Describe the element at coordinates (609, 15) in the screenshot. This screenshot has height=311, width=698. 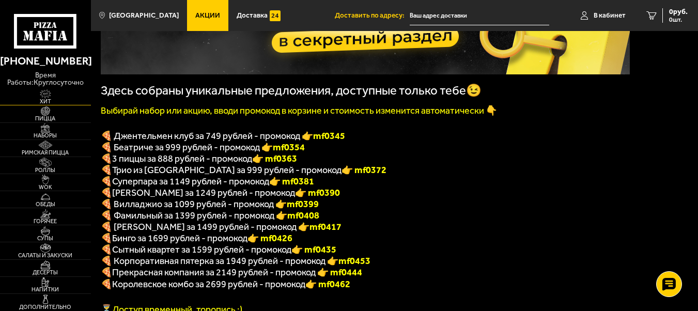
I see `span: В кабинет` at that location.